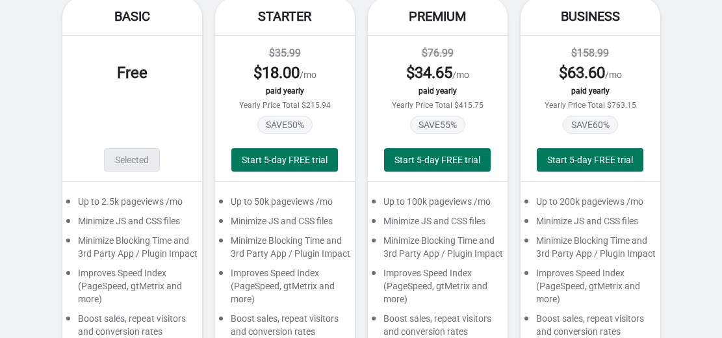 This screenshot has width=722, height=338. Describe the element at coordinates (132, 73) in the screenshot. I see `span: Free` at that location.